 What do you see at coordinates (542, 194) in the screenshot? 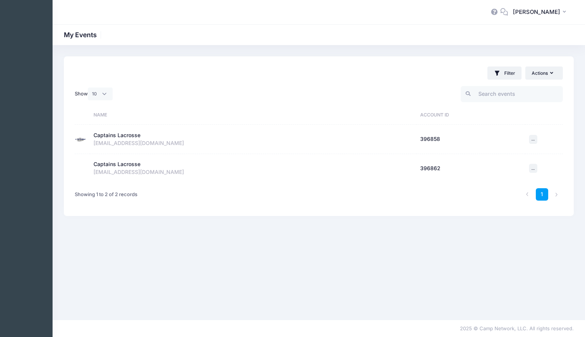
I see `a: 1` at bounding box center [542, 194].